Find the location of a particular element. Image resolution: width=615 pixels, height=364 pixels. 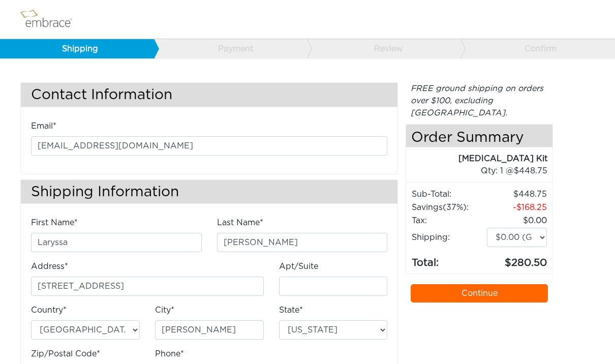

td: Total: is located at coordinates (448, 259).